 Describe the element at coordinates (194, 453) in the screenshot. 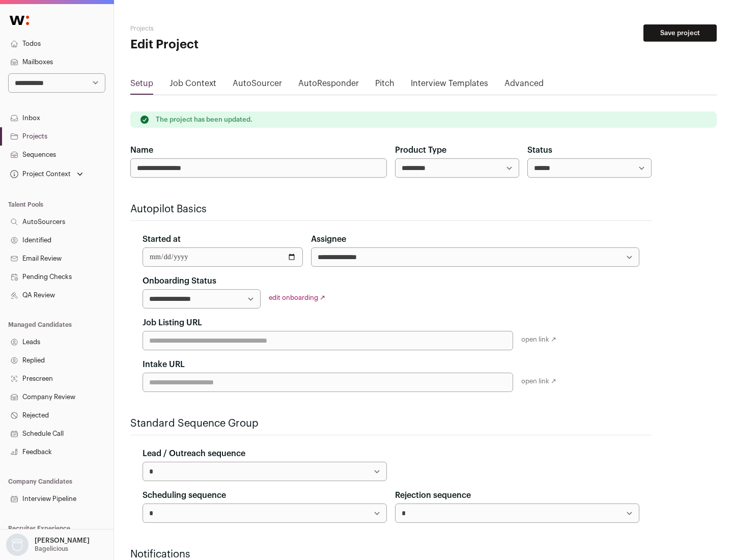

I see `label: Lead / Outreach sequence` at that location.